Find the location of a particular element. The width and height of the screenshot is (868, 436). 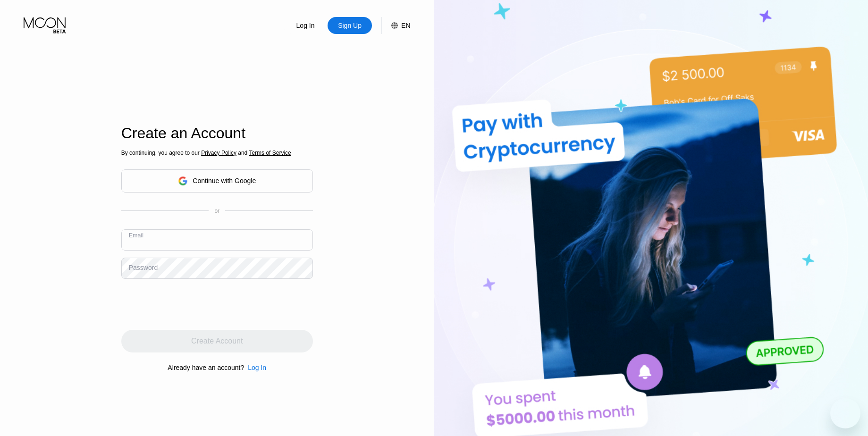

div: Already have an account? is located at coordinates (205, 367).